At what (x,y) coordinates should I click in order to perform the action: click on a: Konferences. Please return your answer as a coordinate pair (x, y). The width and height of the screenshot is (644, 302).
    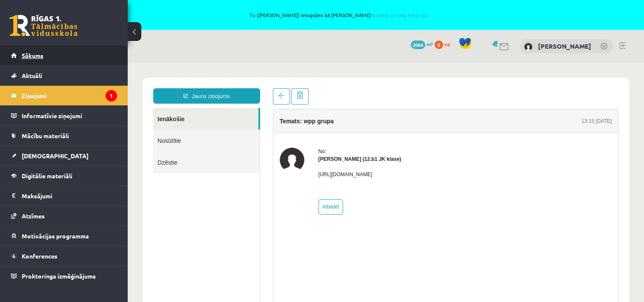
    Looking at the image, I should click on (64, 256).